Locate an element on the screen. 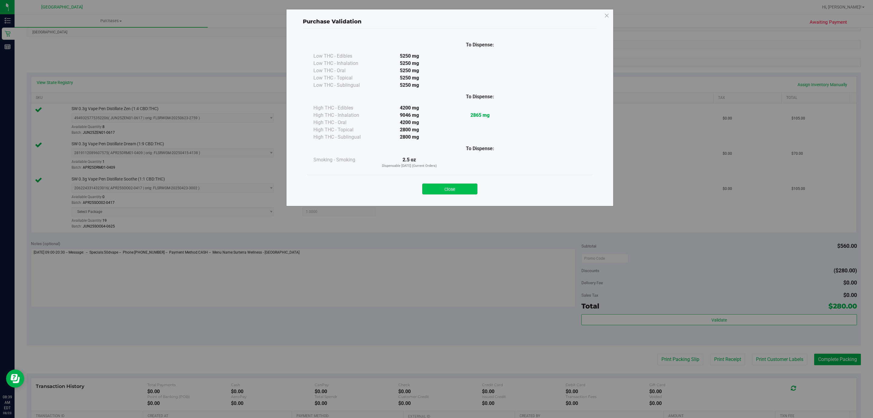 The height and width of the screenshot is (418, 873). div: Low THC - Inhalation is located at coordinates (344, 63).